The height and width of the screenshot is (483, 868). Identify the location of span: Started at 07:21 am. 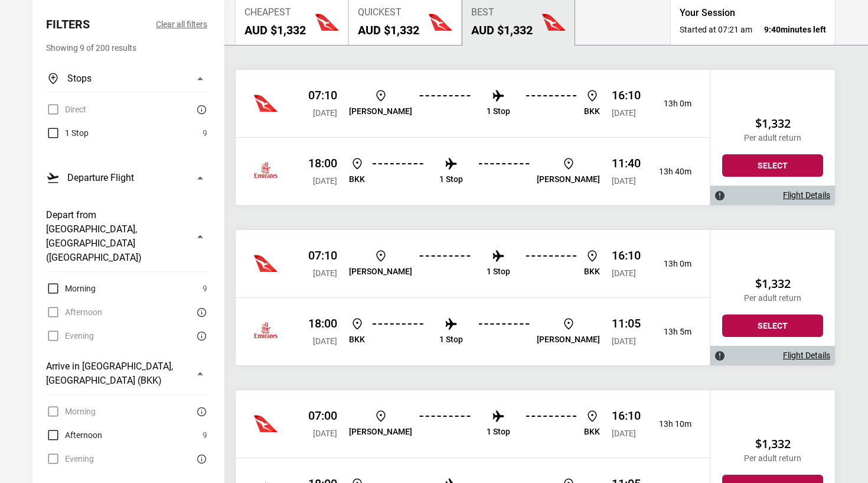
(716, 29).